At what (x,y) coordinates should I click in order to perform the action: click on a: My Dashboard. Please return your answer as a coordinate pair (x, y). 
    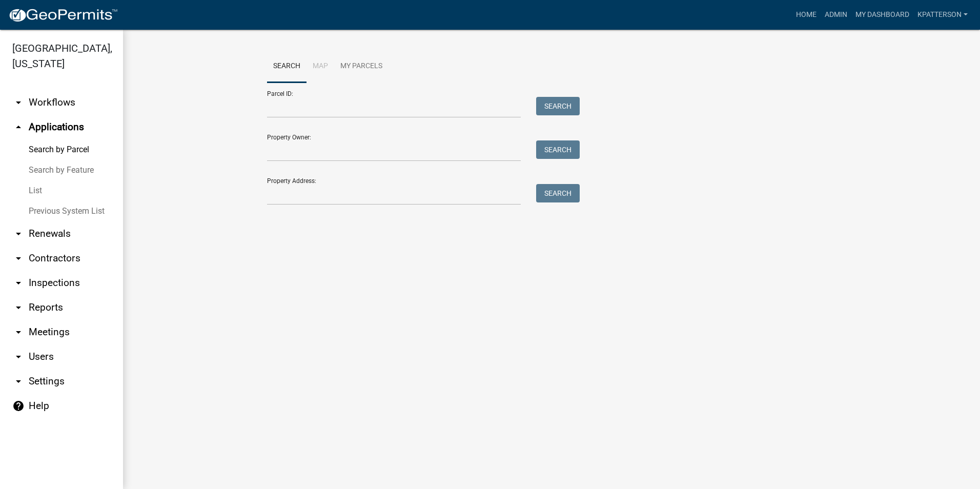
    Looking at the image, I should click on (882, 15).